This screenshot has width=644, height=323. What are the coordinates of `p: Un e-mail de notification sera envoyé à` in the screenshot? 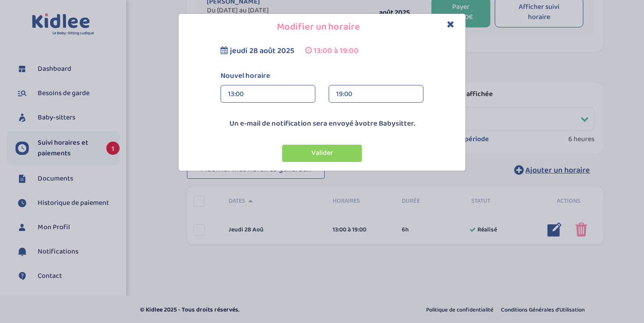 It's located at (322, 124).